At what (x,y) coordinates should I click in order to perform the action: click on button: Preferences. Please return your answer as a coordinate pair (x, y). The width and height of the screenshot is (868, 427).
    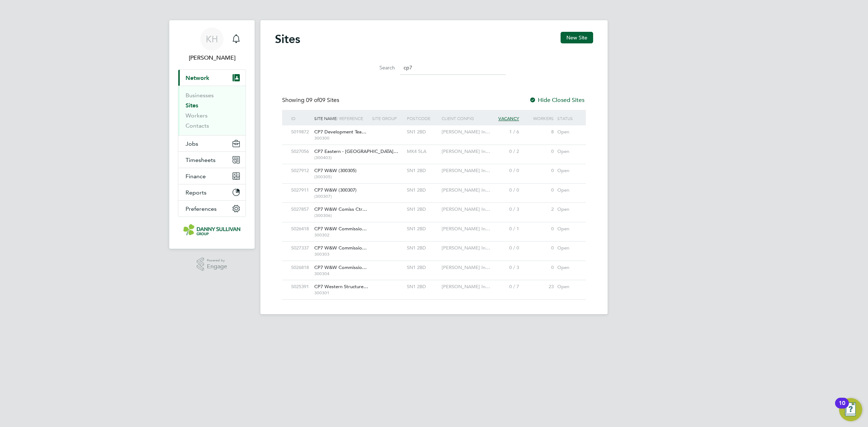
    Looking at the image, I should click on (212, 209).